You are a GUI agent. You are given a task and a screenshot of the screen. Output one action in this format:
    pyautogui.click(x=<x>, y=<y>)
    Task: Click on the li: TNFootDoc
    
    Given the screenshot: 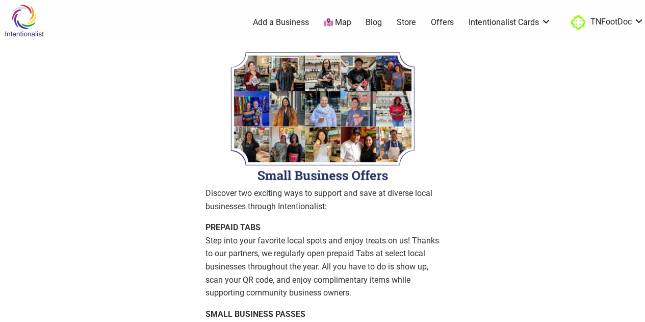 What is the action you would take?
    pyautogui.click(x=605, y=22)
    